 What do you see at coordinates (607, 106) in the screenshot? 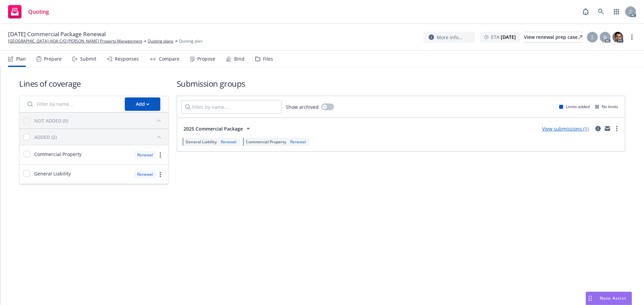
I see `div: No limits` at bounding box center [607, 106].